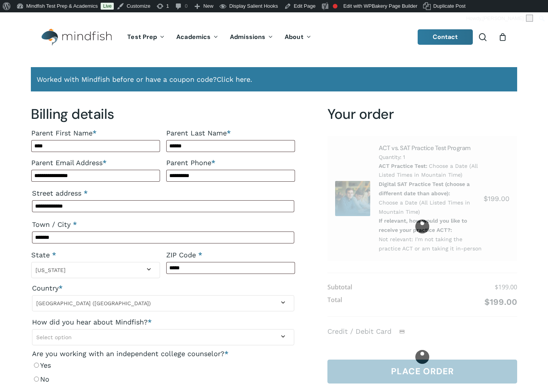 Image resolution: width=548 pixels, height=392 pixels. Describe the element at coordinates (445, 37) in the screenshot. I see `a: Contact` at that location.